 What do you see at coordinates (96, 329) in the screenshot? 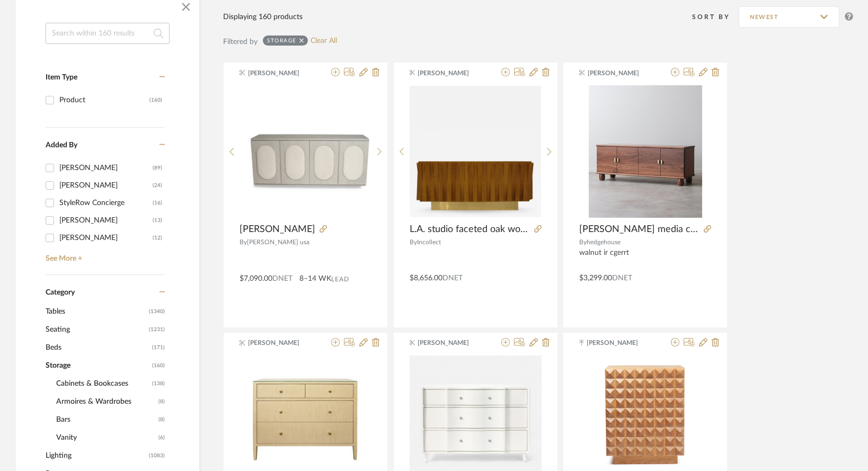
I see `span: Seating` at bounding box center [96, 329].